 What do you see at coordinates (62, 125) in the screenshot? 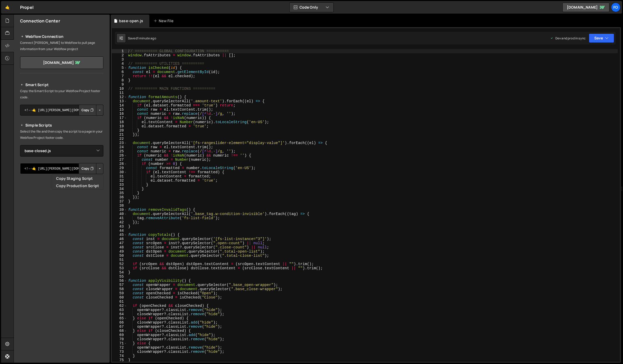
I see `h2: Simple Scripts` at bounding box center [62, 125].